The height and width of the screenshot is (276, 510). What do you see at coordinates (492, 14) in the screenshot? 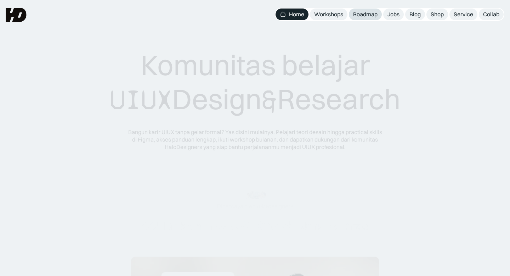
I see `a: Collab` at bounding box center [492, 14].